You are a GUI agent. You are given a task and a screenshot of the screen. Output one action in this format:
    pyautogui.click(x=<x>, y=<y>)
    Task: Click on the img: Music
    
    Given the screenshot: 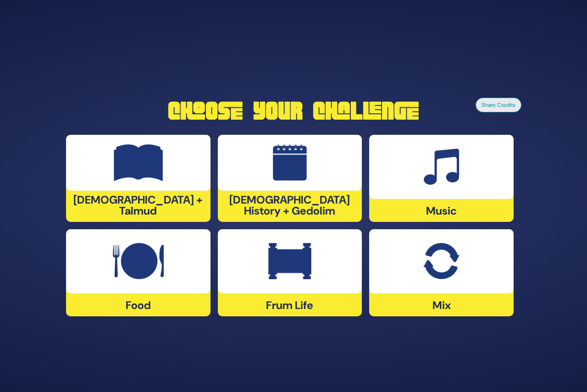 What is the action you would take?
    pyautogui.click(x=441, y=167)
    